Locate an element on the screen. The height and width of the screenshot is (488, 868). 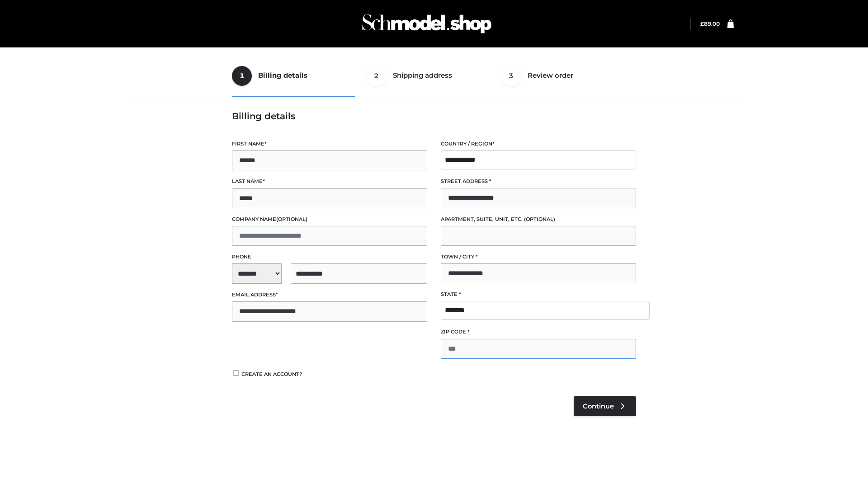
label: State is located at coordinates (539, 294).